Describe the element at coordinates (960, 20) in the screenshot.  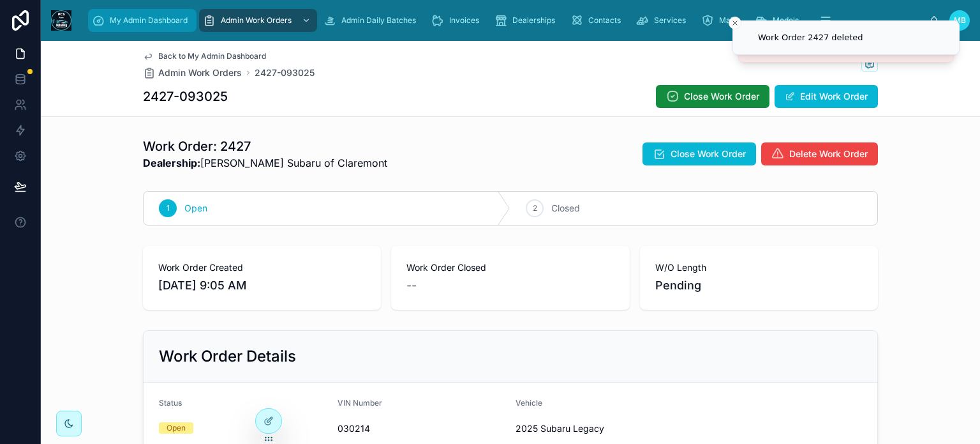
I see `span: MB` at that location.